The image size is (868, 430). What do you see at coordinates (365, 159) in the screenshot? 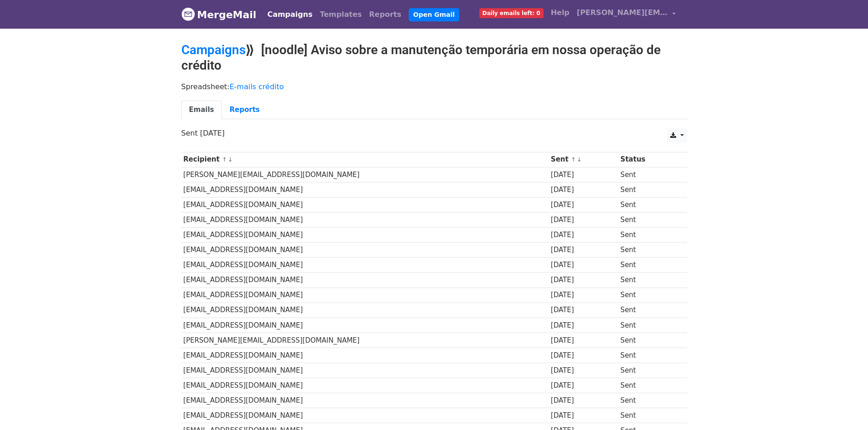
I see `th: Recipient` at bounding box center [365, 159].